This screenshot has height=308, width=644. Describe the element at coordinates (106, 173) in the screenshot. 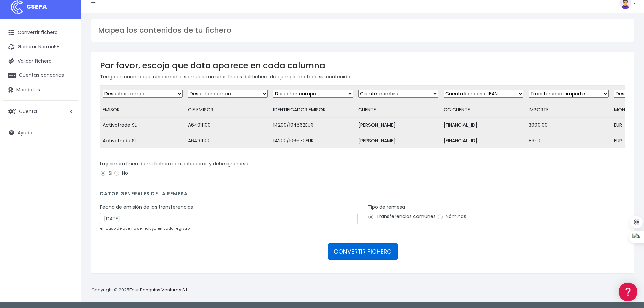

I see `label: Si` at that location.